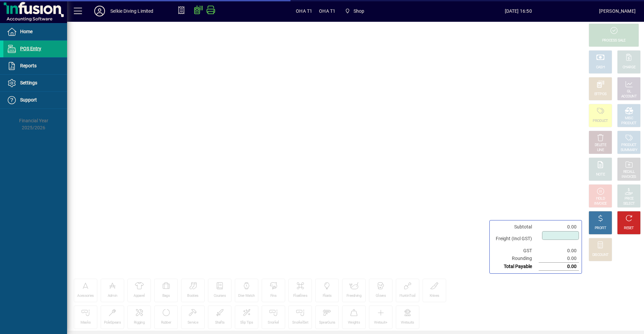  I want to click on div: Masks, so click(86, 323).